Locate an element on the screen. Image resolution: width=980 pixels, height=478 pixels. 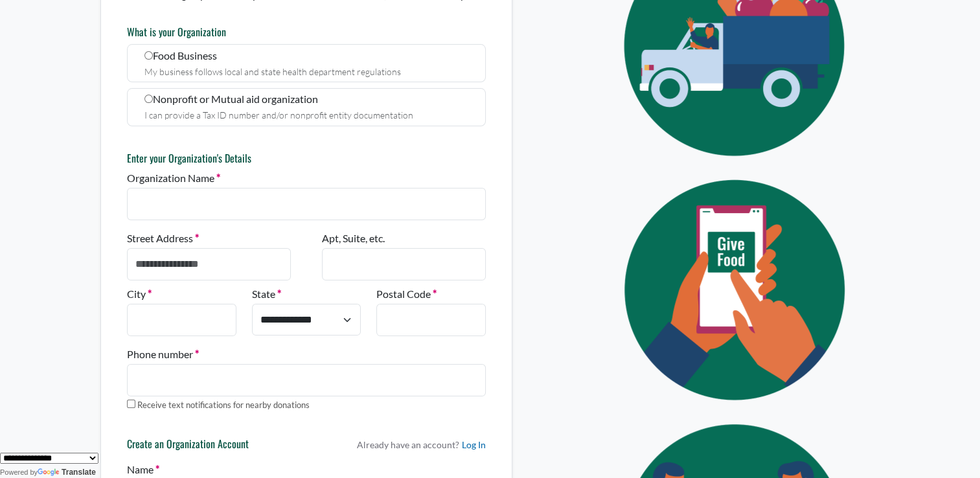
label: Postal Code is located at coordinates (406, 294).